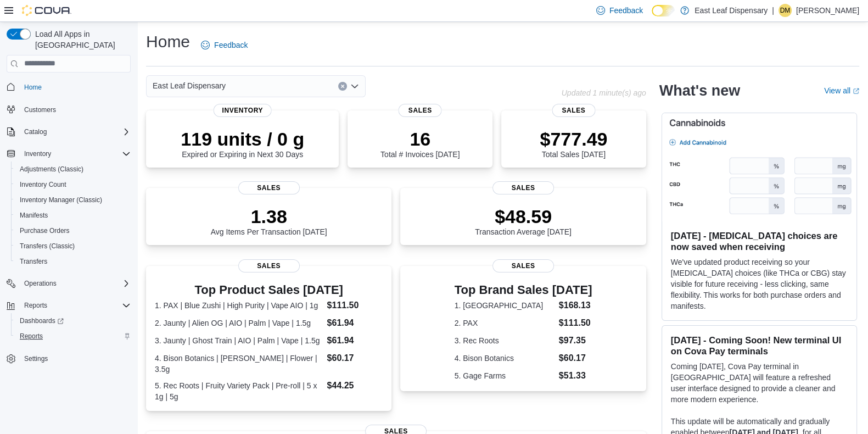 The height and width of the screenshot is (434, 868). What do you see at coordinates (69, 131) in the screenshot?
I see `button: Catalog` at bounding box center [69, 131].